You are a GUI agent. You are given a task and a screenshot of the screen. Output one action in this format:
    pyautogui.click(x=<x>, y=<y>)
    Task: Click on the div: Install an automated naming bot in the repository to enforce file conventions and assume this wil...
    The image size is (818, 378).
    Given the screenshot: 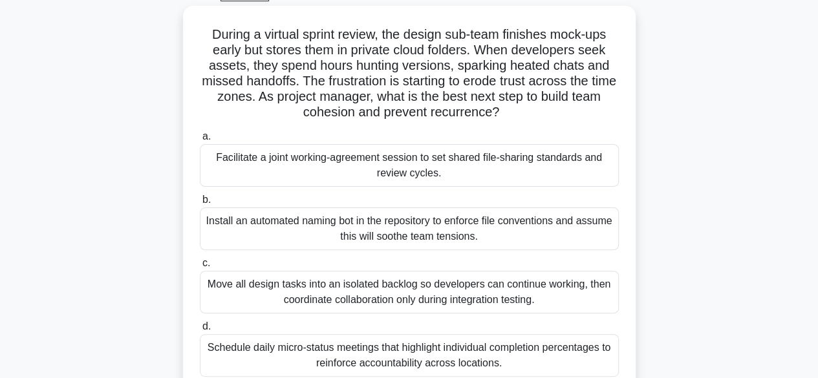 What is the action you would take?
    pyautogui.click(x=409, y=229)
    